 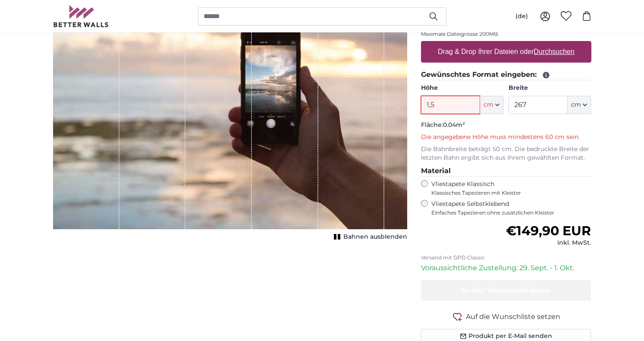 I want to click on button: Bahnen ausblenden, so click(x=369, y=237).